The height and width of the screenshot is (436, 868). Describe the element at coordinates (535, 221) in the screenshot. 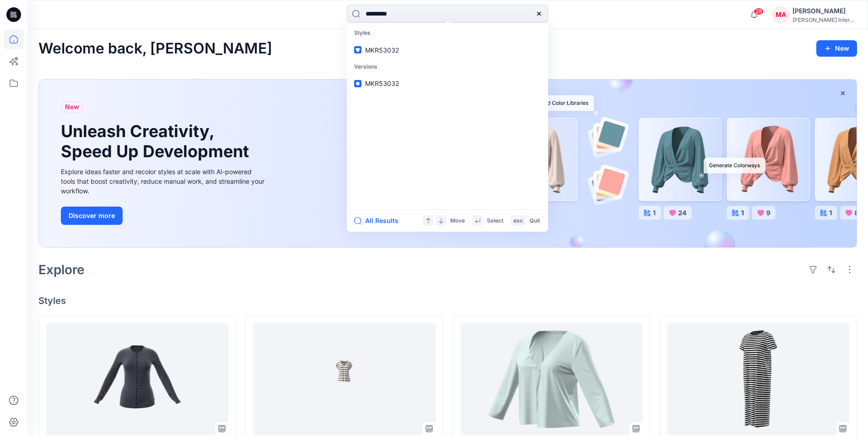

I see `p: Quit` at that location.